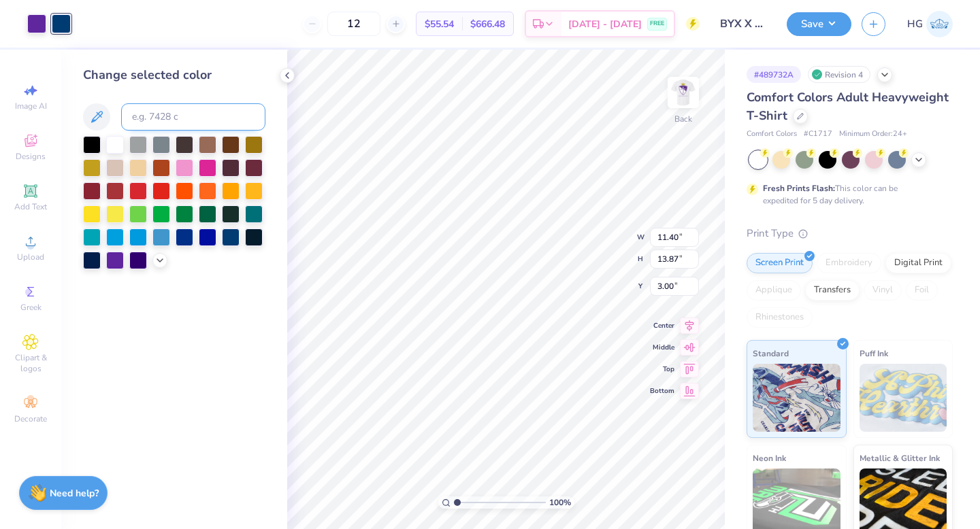 This screenshot has height=529, width=980. What do you see at coordinates (772, 134) in the screenshot?
I see `span: Comfort Colors` at bounding box center [772, 134].